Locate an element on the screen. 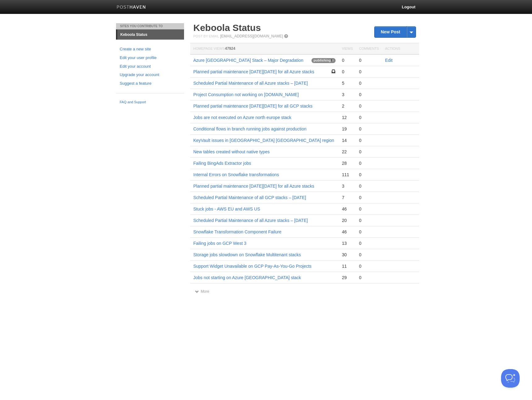 This screenshot has width=532, height=400. div: 29 is located at coordinates (347, 277).